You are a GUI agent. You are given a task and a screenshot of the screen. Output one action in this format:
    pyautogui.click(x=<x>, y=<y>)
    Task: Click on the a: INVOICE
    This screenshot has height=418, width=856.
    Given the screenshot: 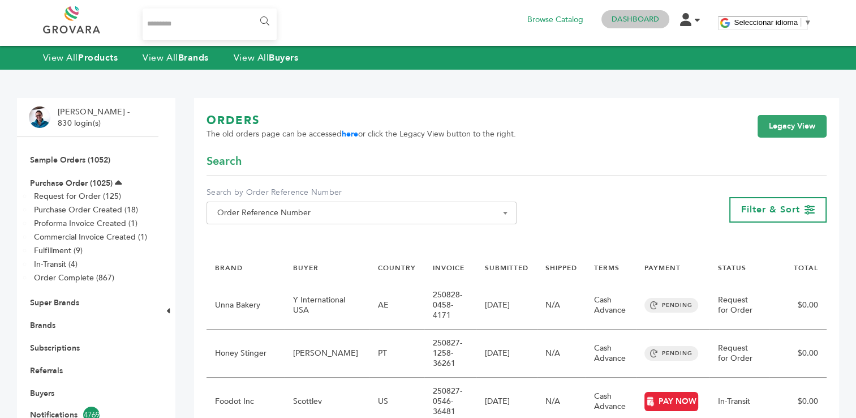 What is the action you would take?
    pyautogui.click(x=449, y=268)
    